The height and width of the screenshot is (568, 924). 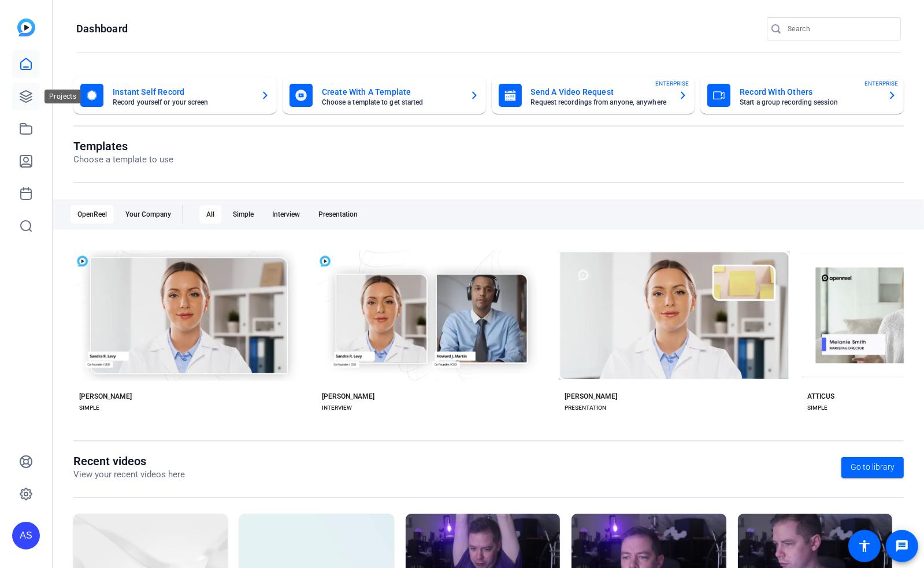 I want to click on div: Your Company, so click(x=148, y=214).